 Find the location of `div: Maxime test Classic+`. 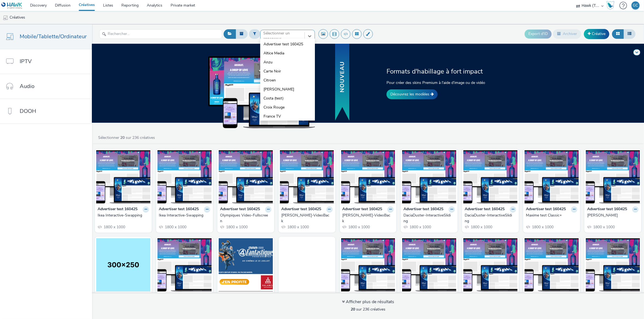

div: Maxime test Classic+ is located at coordinates (550, 215).